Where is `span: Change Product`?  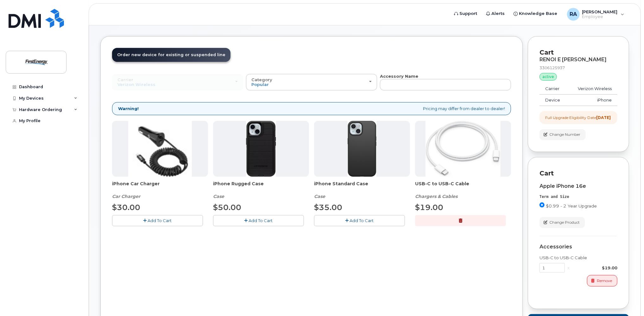 span: Change Product is located at coordinates (565, 223).